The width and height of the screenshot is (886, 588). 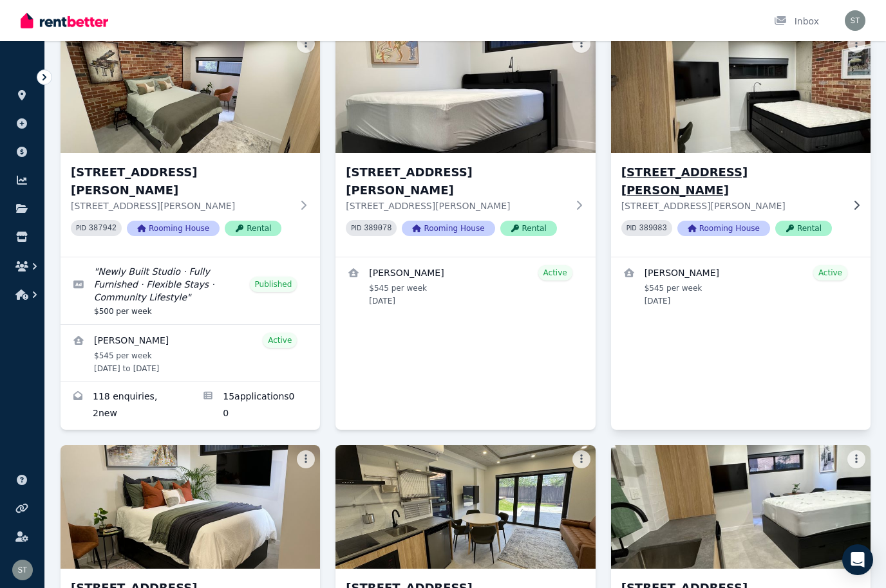 I want to click on a: Enquiries for 1, 75 Milton St, so click(x=125, y=406).